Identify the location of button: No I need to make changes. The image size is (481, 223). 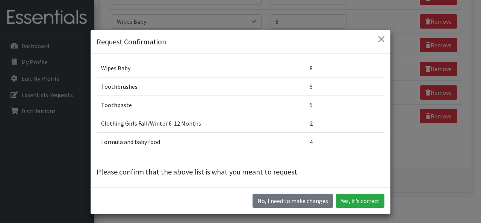
(293, 201).